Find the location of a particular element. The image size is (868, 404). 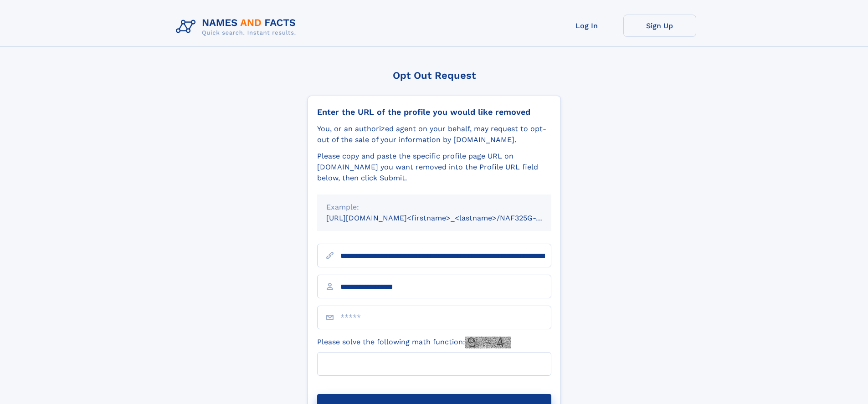

label: Please solve the following math function: is located at coordinates (414, 343).